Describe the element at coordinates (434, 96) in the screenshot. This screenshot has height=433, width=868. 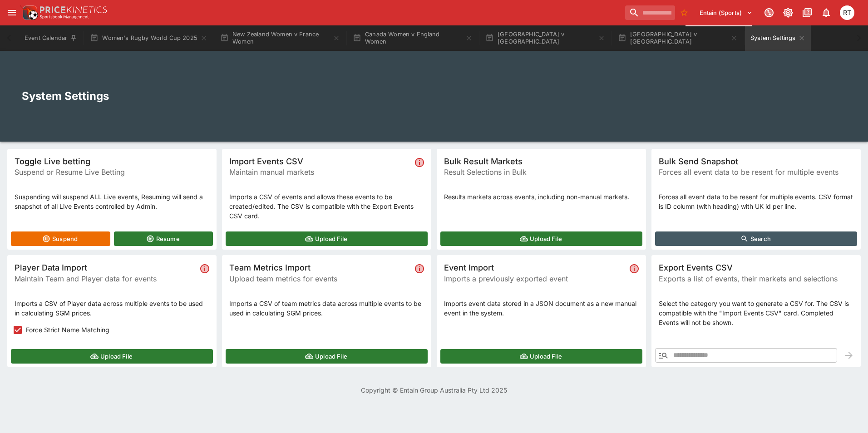
I see `h2: System Settings` at that location.